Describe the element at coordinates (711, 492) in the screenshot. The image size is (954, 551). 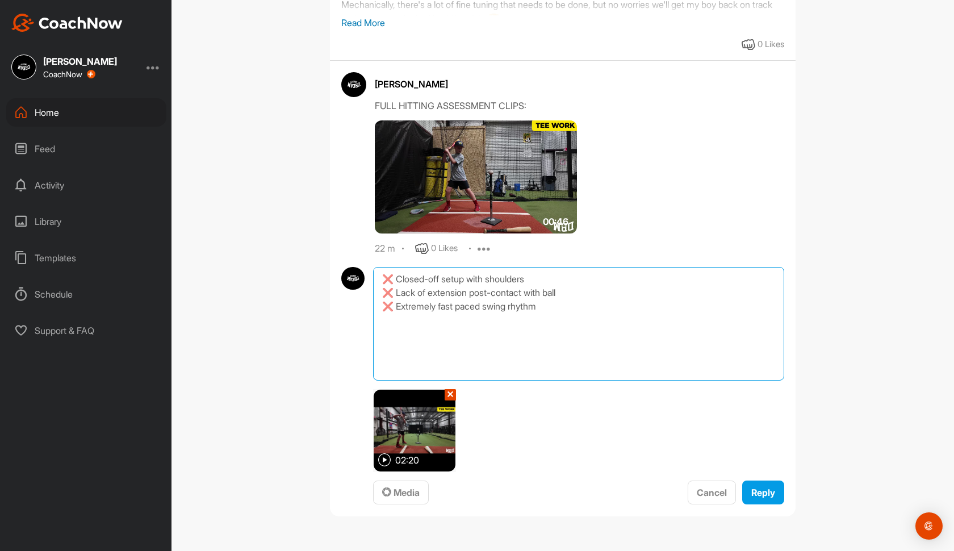
I see `span: Cancel` at that location.